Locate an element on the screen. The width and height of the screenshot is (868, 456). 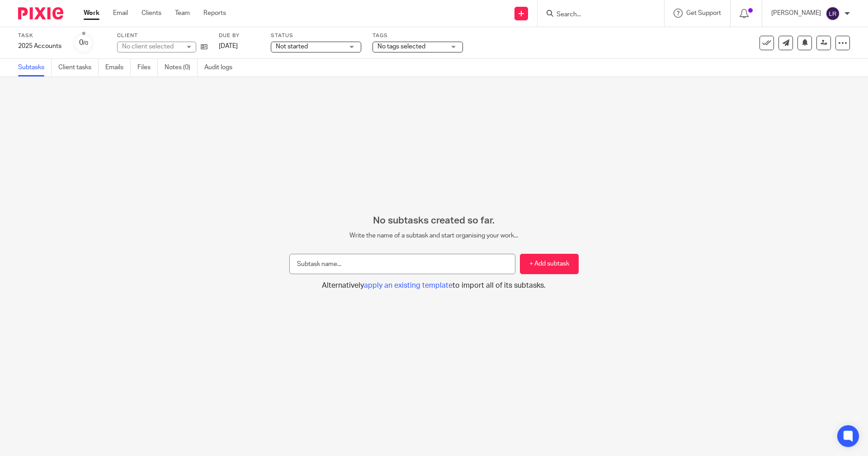
label: Status is located at coordinates (316, 36).